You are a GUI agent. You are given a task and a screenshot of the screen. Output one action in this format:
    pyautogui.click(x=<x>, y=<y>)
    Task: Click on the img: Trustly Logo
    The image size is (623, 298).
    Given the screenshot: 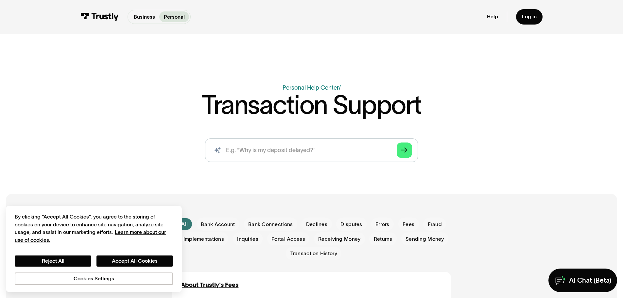 What is the action you would take?
    pyautogui.click(x=99, y=17)
    